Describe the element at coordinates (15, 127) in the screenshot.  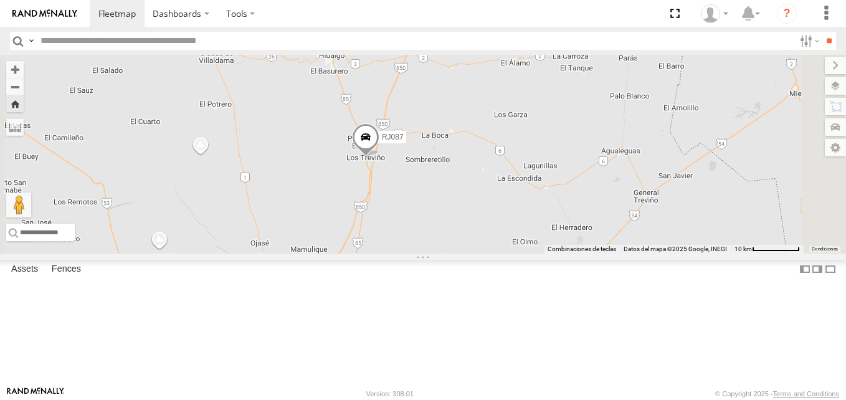
I see `label: Measure` at that location.